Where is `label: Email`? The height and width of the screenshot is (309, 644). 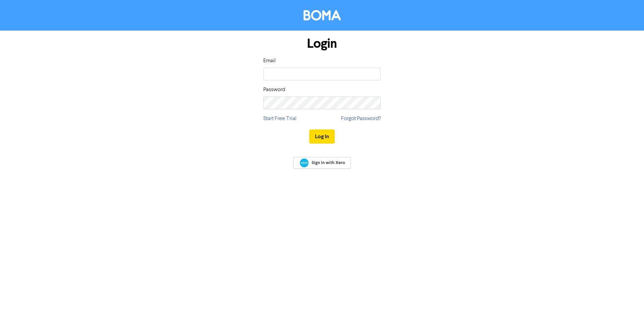
label: Email is located at coordinates (270, 61).